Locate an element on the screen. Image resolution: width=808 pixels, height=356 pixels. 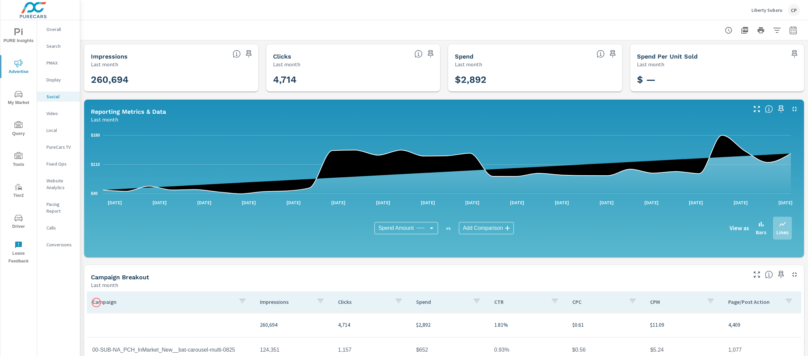
div: Fixed Ops is located at coordinates (58, 164).